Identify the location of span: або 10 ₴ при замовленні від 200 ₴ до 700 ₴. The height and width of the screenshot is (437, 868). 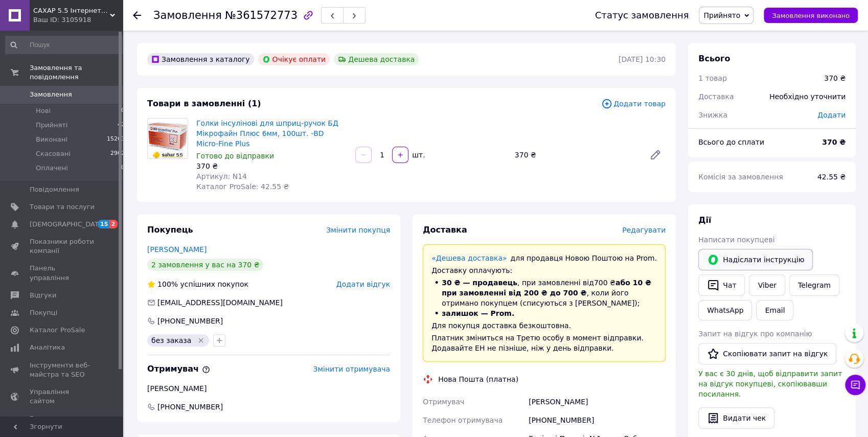
(547, 288).